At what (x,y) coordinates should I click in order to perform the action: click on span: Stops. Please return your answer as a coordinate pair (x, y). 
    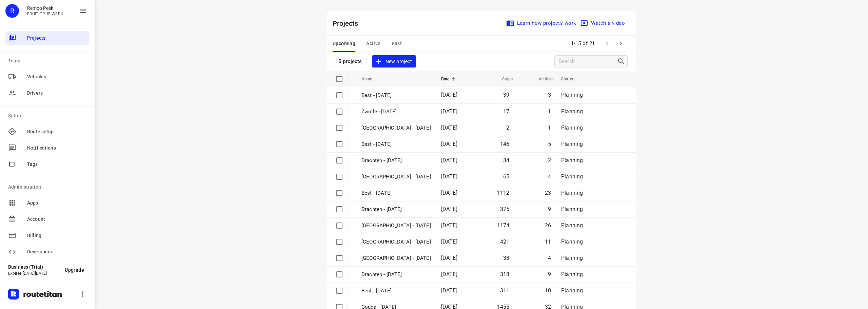
    Looking at the image, I should click on (503, 79).